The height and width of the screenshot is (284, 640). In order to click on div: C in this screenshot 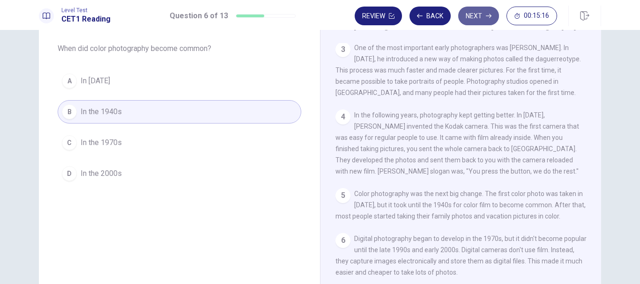, I will do `click(69, 143)`.